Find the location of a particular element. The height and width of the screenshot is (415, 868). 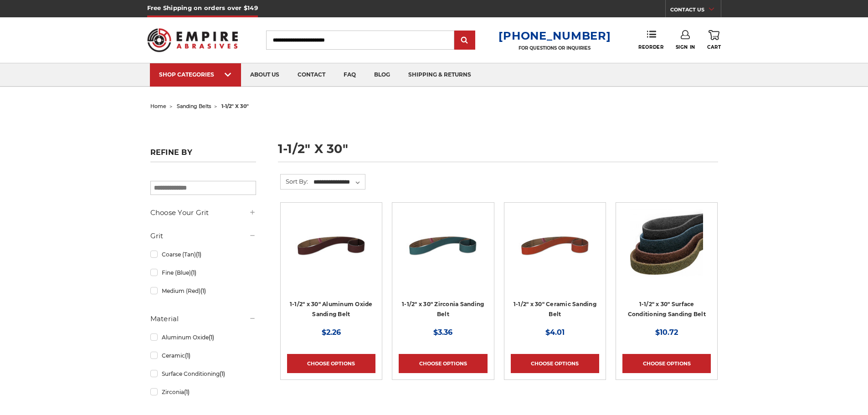

h5: Refine by is located at coordinates (203, 155).